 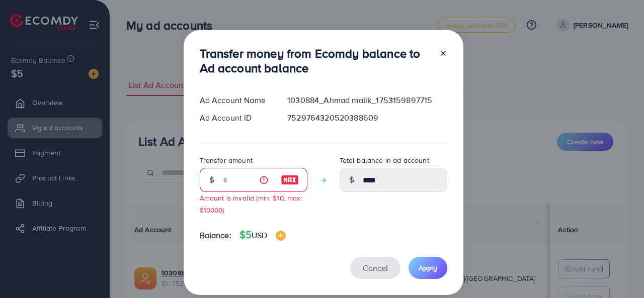 What do you see at coordinates (428, 268) in the screenshot?
I see `span: Apply` at bounding box center [428, 268].